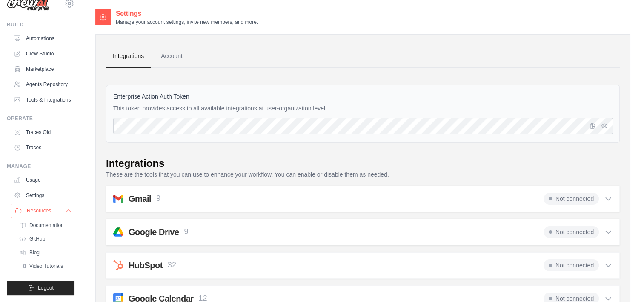  I want to click on div: Manage, so click(41, 166).